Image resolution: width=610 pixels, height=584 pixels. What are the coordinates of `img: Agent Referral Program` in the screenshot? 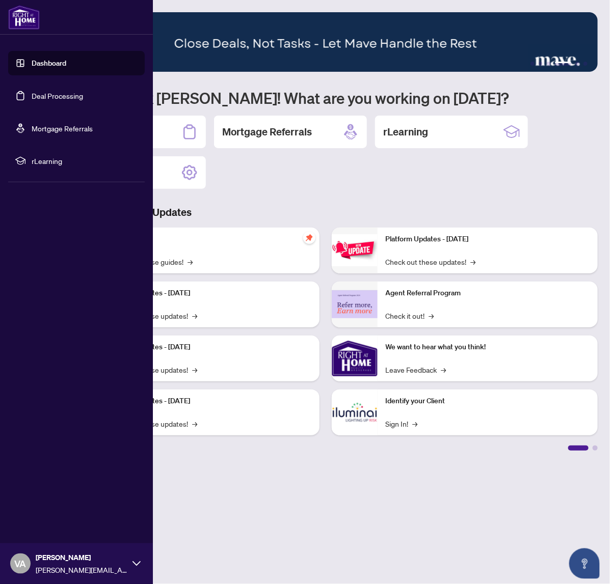 It's located at (355, 304).